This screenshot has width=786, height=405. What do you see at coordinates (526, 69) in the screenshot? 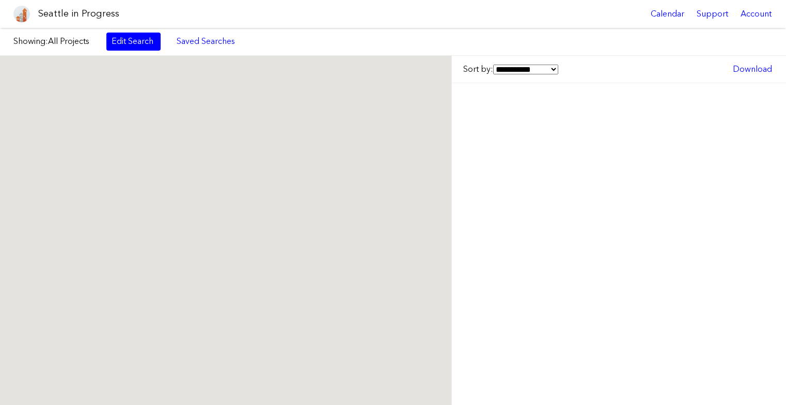
I see `select: Sort by:` at bounding box center [526, 69].